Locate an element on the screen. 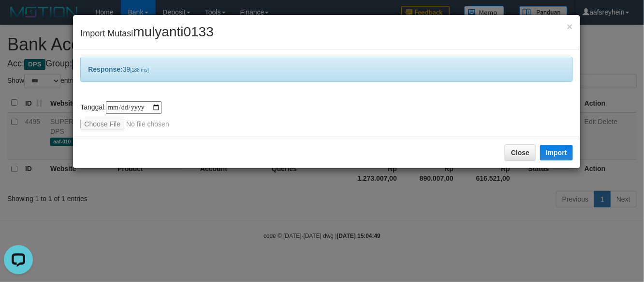 The width and height of the screenshot is (644, 282). div: Tanggal: is located at coordinates (326, 115).